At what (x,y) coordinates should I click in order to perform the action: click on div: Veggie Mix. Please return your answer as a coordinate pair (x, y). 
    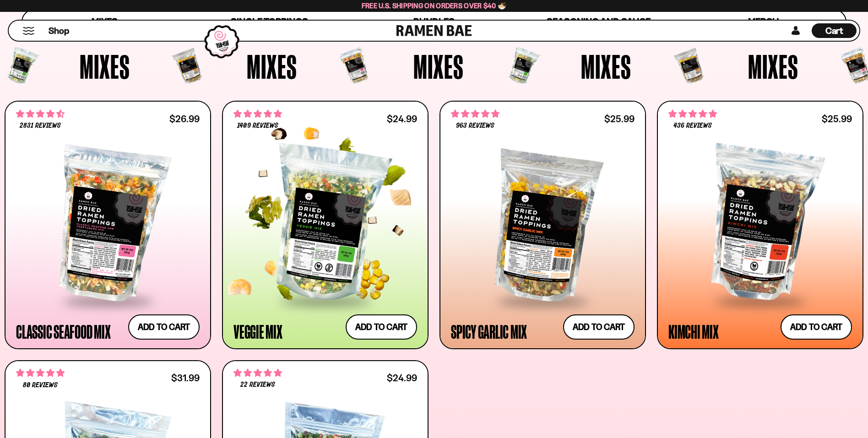
    Looking at the image, I should click on (257, 331).